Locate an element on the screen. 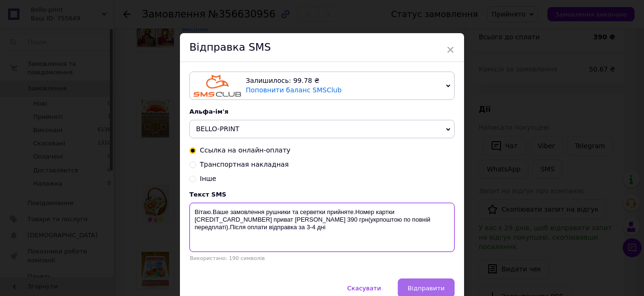 This screenshot has width=644, height=296. span: Інше is located at coordinates (208, 179).